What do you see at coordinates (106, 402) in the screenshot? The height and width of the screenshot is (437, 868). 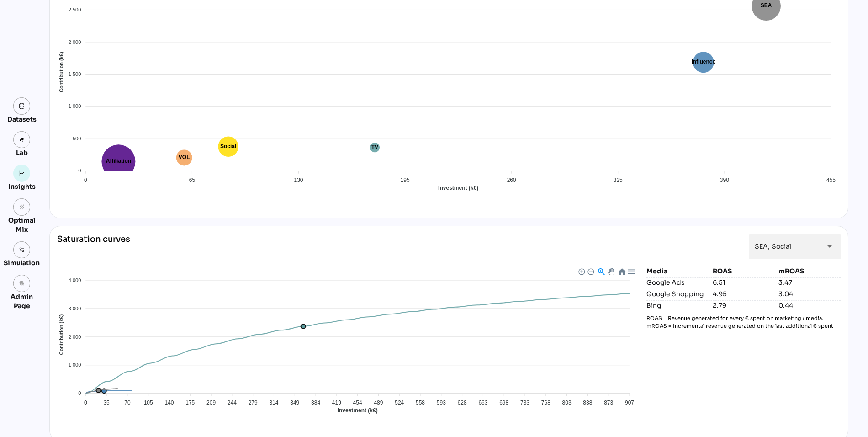 I see `tspan: 35` at bounding box center [106, 402].